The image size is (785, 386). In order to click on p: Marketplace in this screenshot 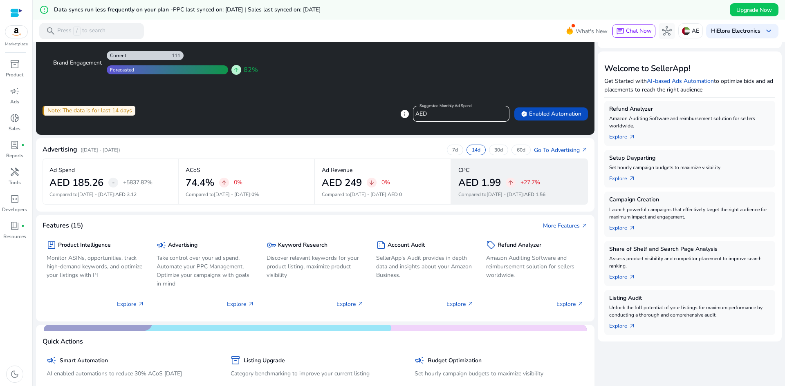, I will do `click(16, 44)`.